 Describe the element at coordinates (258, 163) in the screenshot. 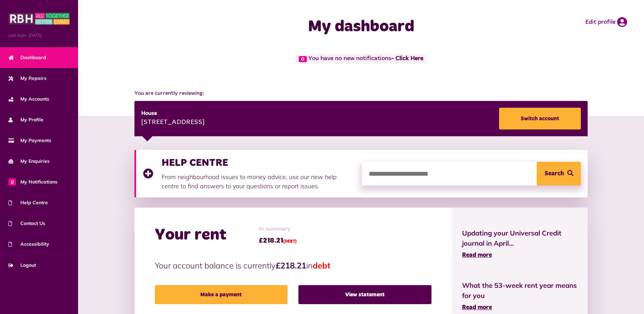

I see `h3: HELP CENTRE` at that location.